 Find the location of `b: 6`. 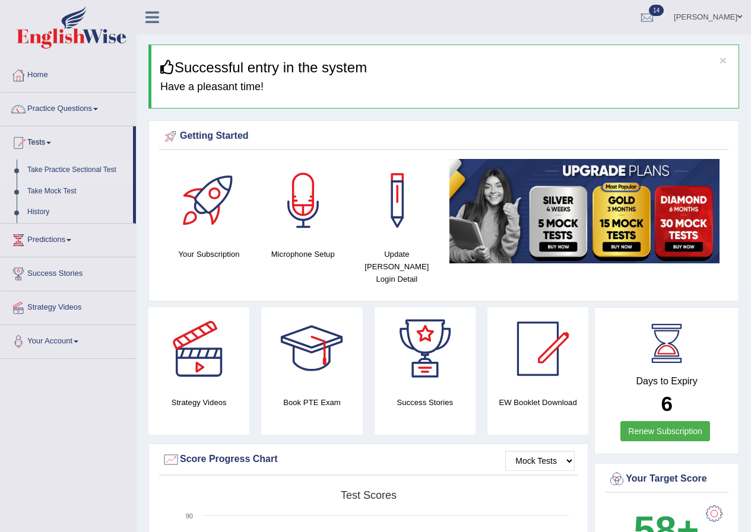

b: 6 is located at coordinates (666, 404).